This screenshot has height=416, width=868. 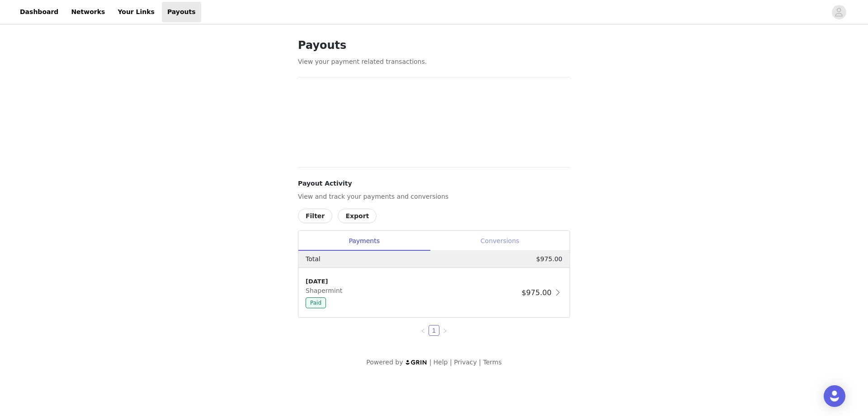 I want to click on a: Dashboard, so click(x=39, y=12).